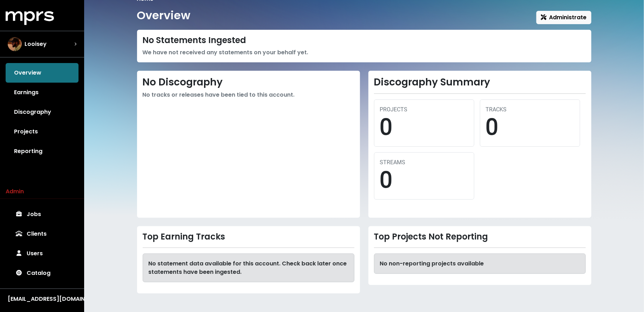  Describe the element at coordinates (164, 16) in the screenshot. I see `h1: Overview` at that location.